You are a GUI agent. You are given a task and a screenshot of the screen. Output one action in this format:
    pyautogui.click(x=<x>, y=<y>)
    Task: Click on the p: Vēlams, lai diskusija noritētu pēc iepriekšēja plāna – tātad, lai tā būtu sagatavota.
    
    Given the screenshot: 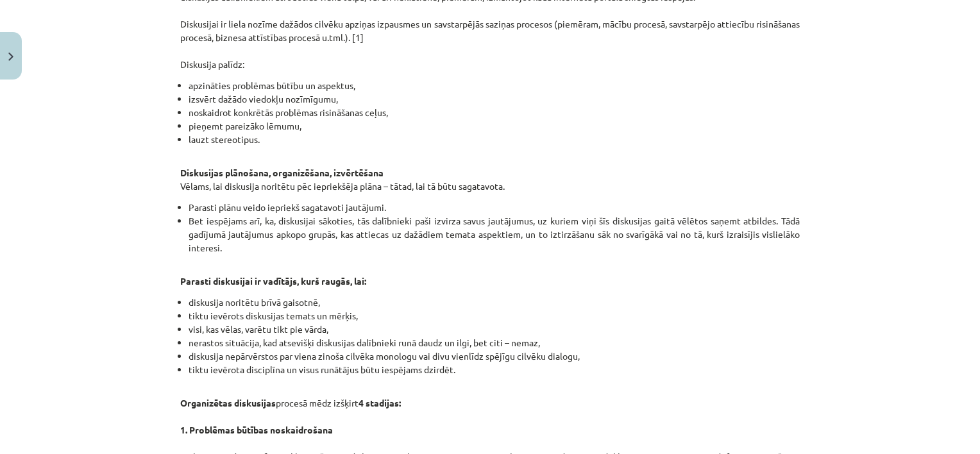 What is the action you would take?
    pyautogui.click(x=490, y=172)
    